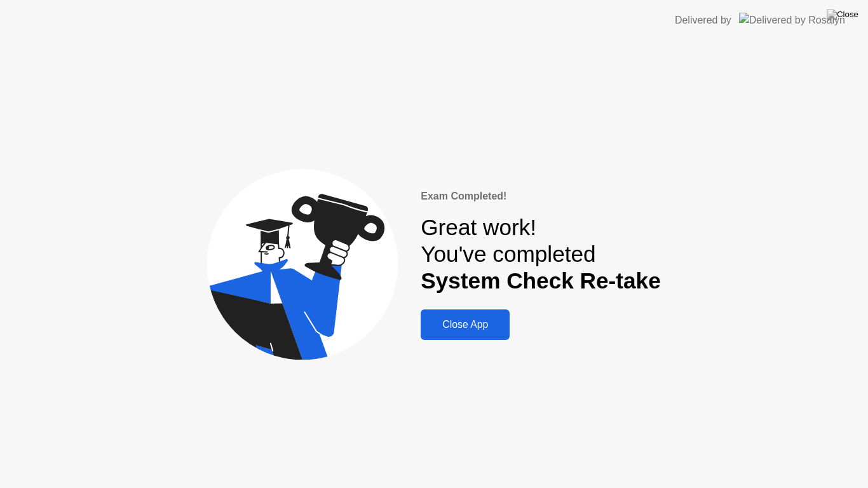  What do you see at coordinates (540, 196) in the screenshot?
I see `div: Exam Completed!` at bounding box center [540, 196].